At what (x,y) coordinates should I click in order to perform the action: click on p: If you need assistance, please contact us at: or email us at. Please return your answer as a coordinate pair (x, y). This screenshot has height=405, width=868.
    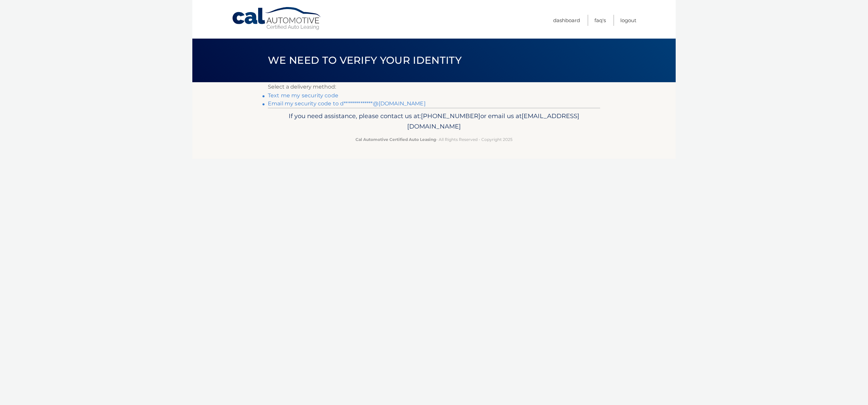
    Looking at the image, I should click on (434, 121).